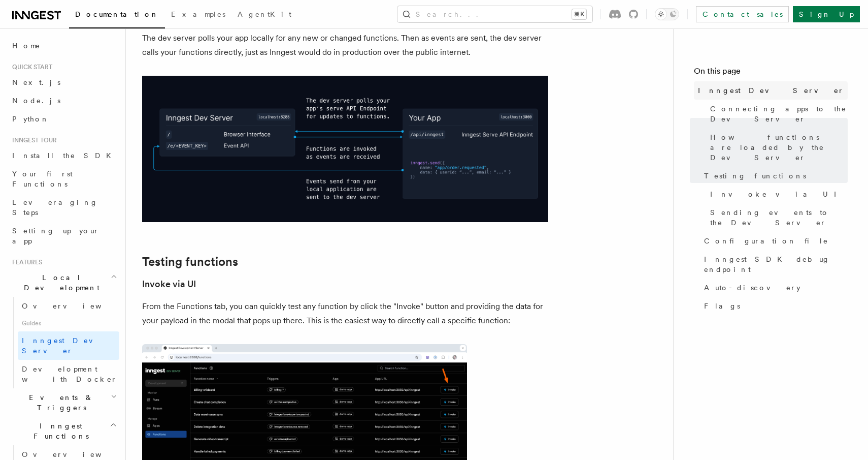  I want to click on span: Testing functions, so click(755, 176).